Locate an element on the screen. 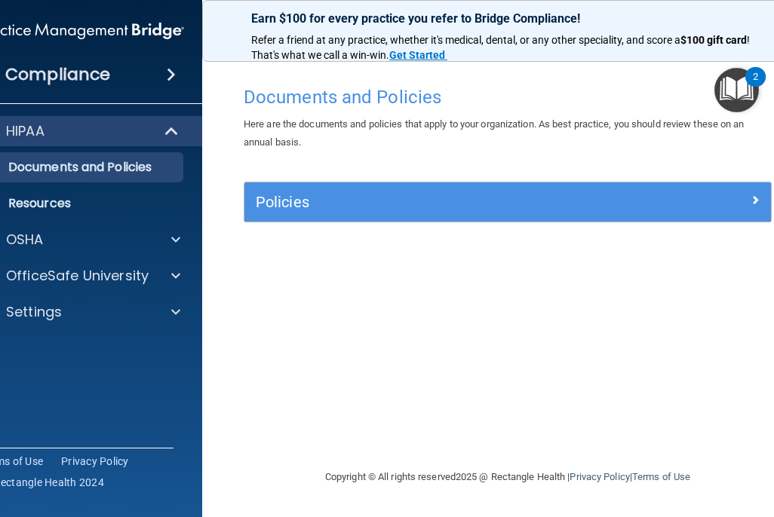  p: Settings is located at coordinates (34, 312).